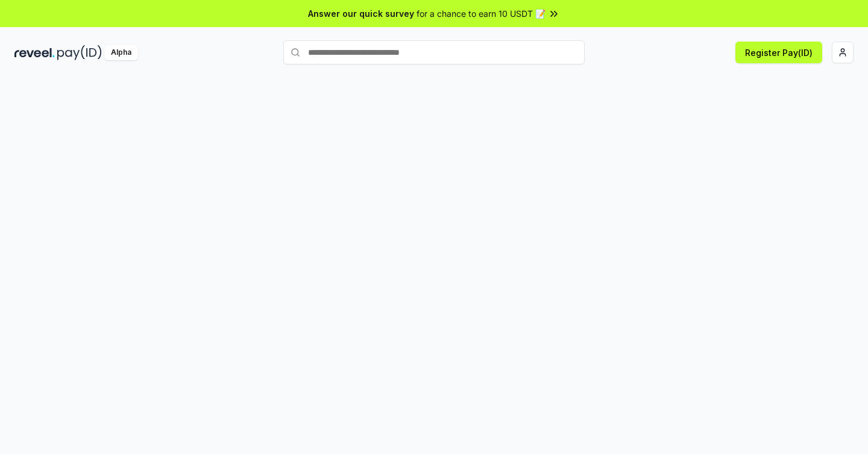 The image size is (868, 454). Describe the element at coordinates (361, 13) in the screenshot. I see `span: Answer our quick survey` at that location.